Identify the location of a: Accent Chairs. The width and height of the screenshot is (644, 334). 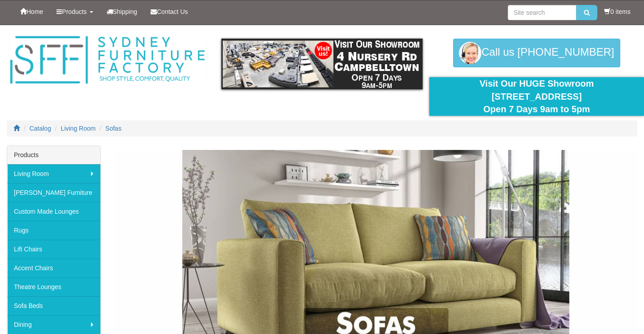
(54, 268).